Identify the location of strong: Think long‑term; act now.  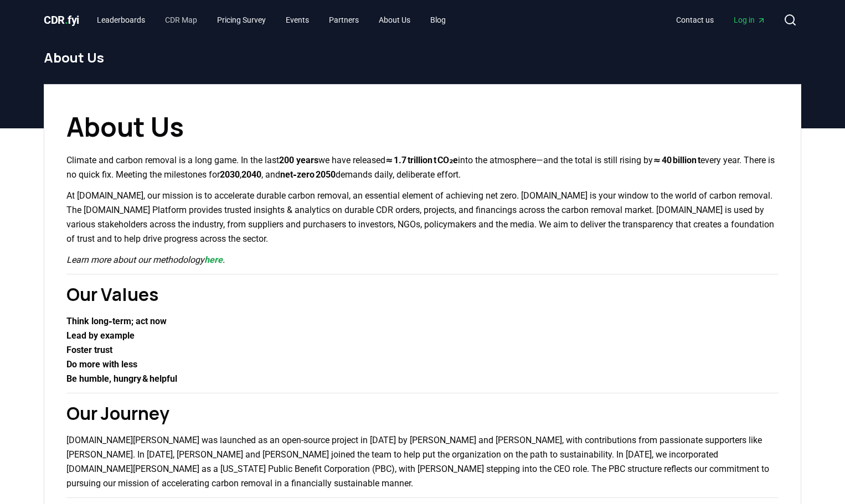
(116, 321).